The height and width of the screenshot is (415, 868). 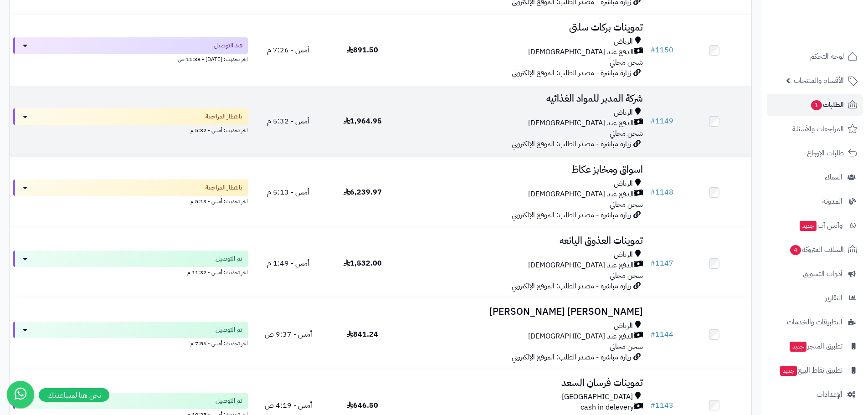 What do you see at coordinates (815, 201) in the screenshot?
I see `a: المدونة` at bounding box center [815, 201].